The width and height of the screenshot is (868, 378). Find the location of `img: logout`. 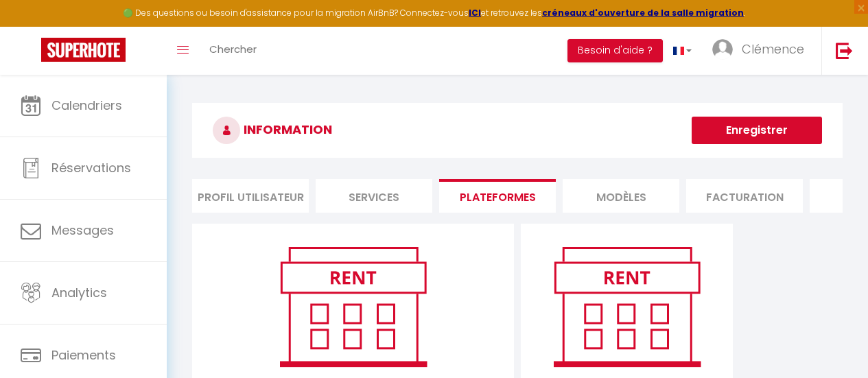

img: logout is located at coordinates (843, 50).